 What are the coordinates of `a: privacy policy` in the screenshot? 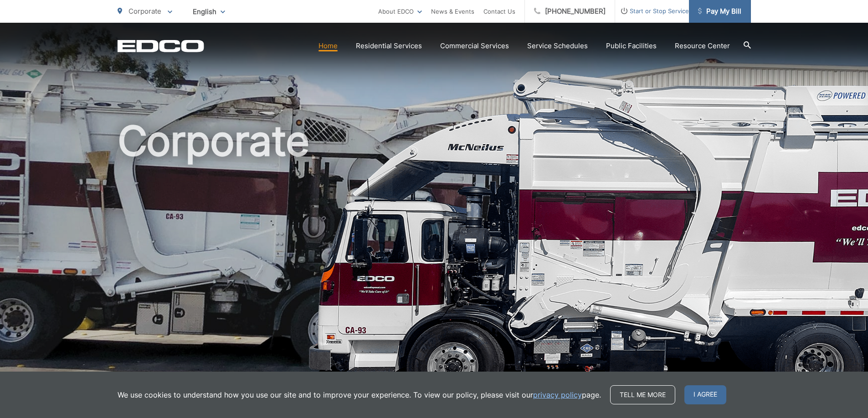 It's located at (557, 395).